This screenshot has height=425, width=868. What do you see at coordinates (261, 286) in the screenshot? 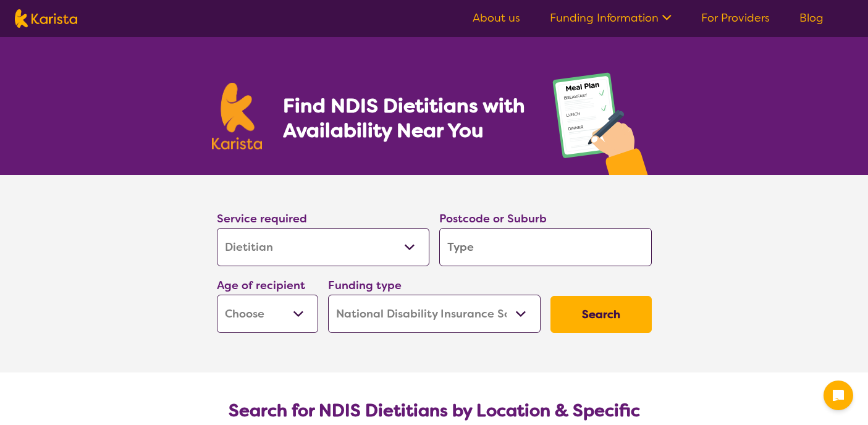
I see `label: Age of recipient` at bounding box center [261, 286].